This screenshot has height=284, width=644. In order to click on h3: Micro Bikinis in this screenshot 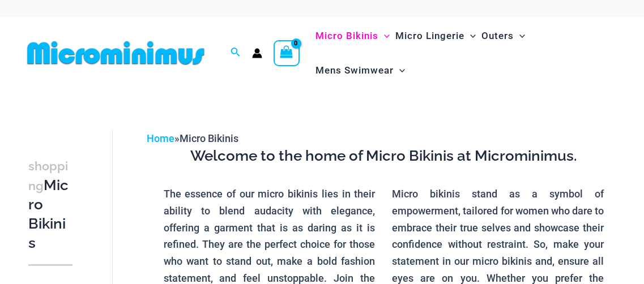, I will do `click(50, 204)`.